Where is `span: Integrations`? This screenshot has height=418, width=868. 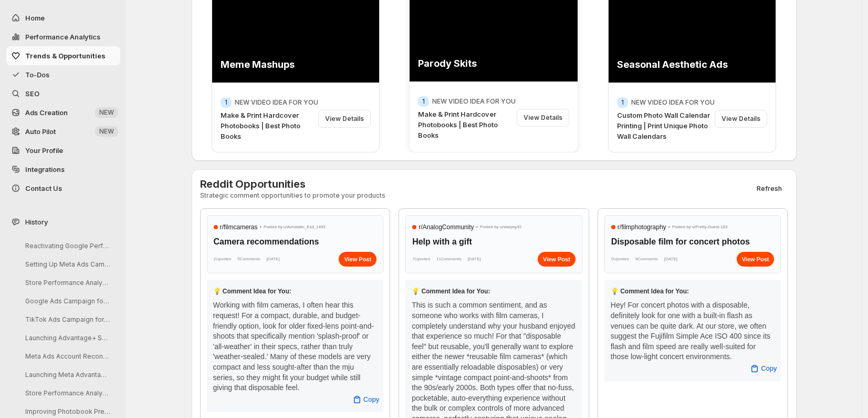 span: Integrations is located at coordinates (45, 169).